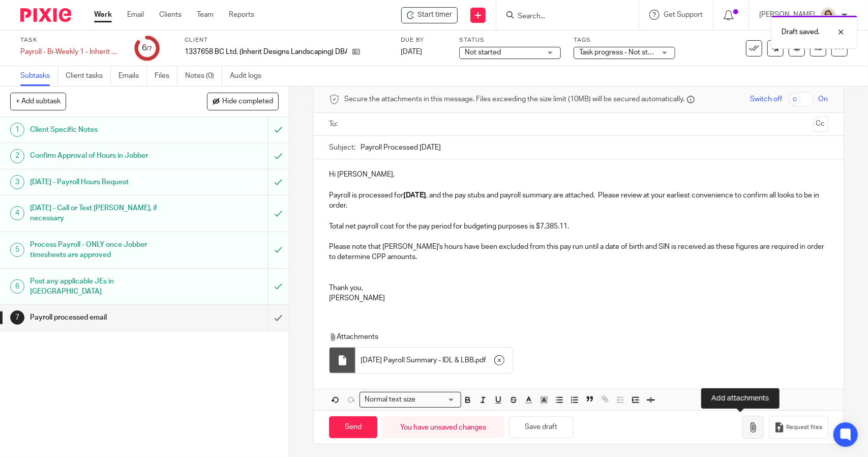  What do you see at coordinates (343, 148) in the screenshot?
I see `label: Subject:` at bounding box center [343, 148].